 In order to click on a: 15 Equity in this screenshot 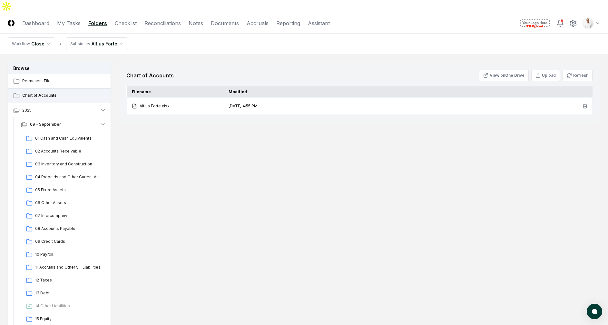, I will do `click(65, 319)`.